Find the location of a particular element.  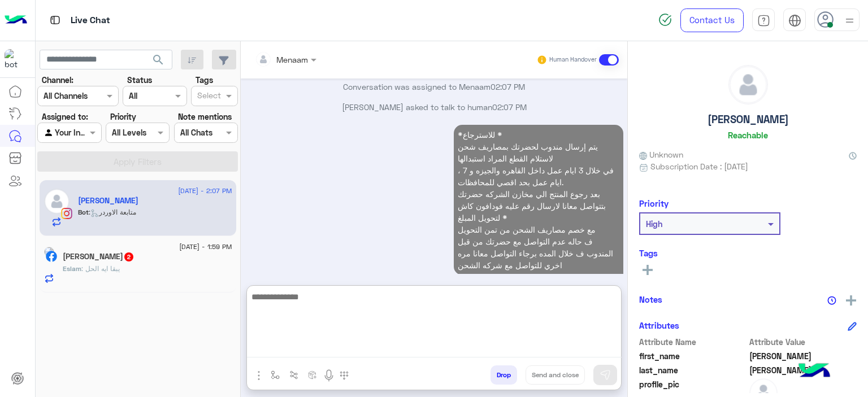

img: Trigger scenario is located at coordinates (294, 374).